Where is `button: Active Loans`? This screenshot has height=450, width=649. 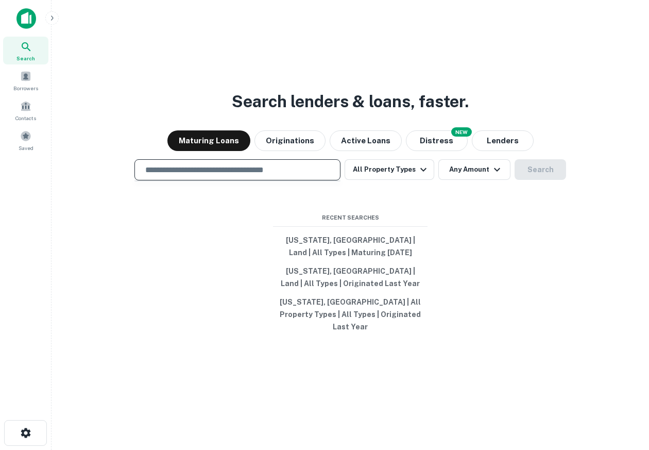
button: Active Loans is located at coordinates (366, 141).